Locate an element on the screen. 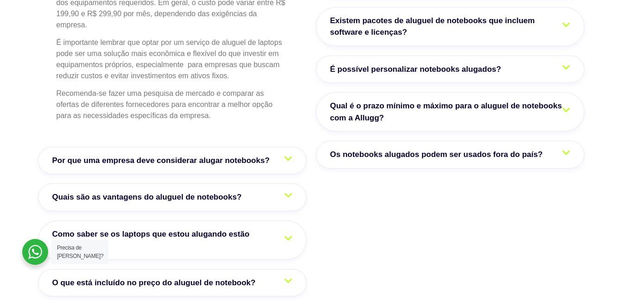 The width and height of the screenshot is (622, 301). span: Quais são as vantagens do aluguel de notebooks? is located at coordinates (149, 197).